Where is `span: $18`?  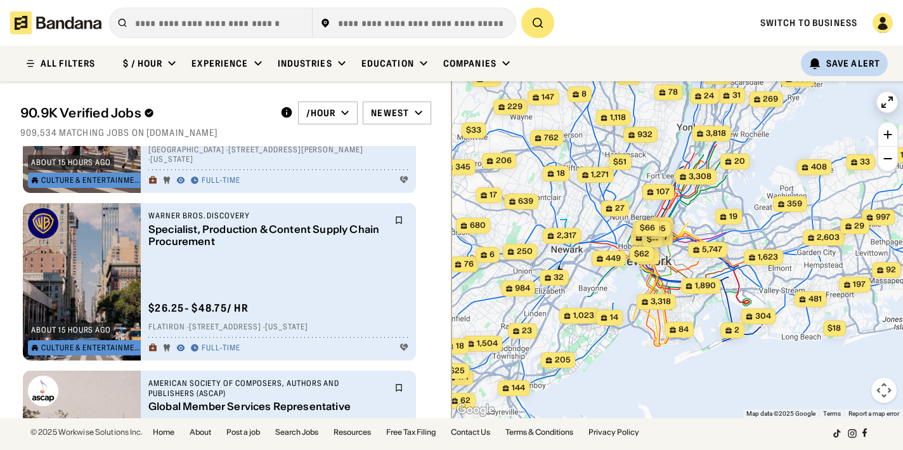
span: $18 is located at coordinates (834, 327).